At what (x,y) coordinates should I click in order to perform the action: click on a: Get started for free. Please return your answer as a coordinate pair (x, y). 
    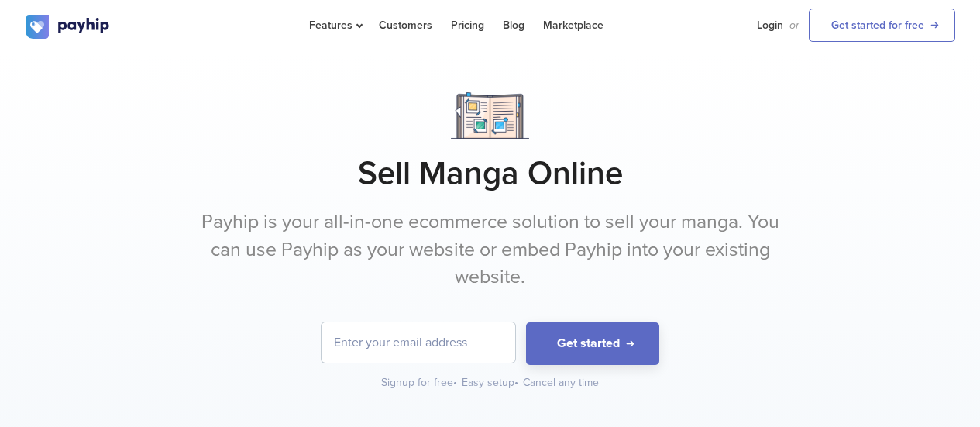
    Looking at the image, I should click on (881, 25).